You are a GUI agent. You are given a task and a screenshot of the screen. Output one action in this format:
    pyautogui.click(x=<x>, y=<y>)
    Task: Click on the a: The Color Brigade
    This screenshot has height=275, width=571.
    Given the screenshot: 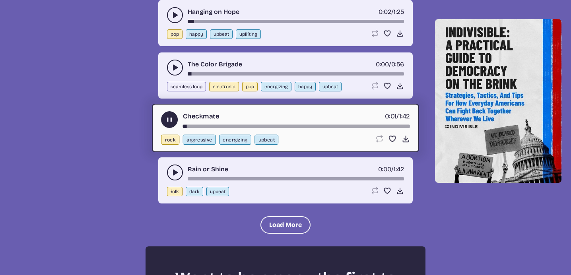 What is the action you would take?
    pyautogui.click(x=215, y=64)
    